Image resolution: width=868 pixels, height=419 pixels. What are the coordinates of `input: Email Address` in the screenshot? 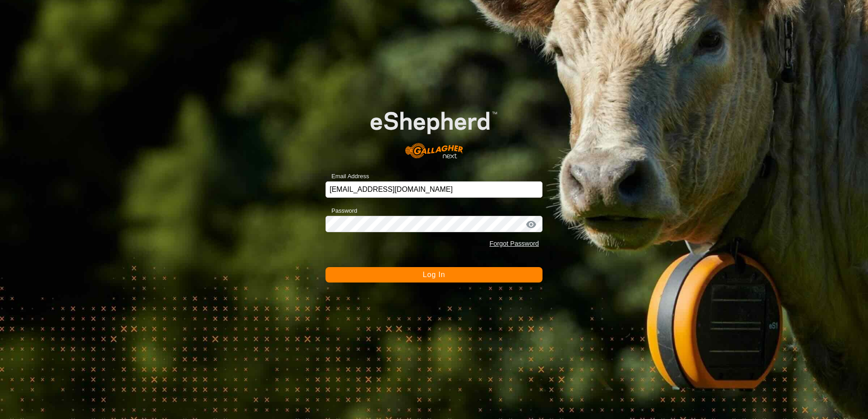 It's located at (434, 190).